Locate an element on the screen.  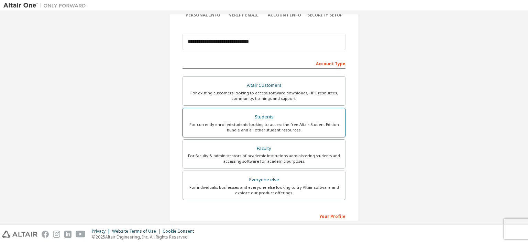
div: Account Type is located at coordinates (264, 63).